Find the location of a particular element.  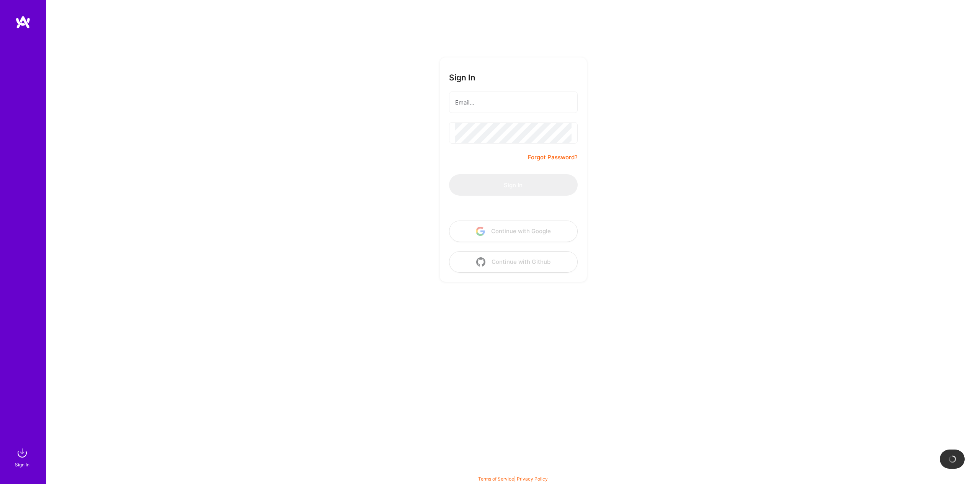

a: sign inSign In is located at coordinates (23, 457).